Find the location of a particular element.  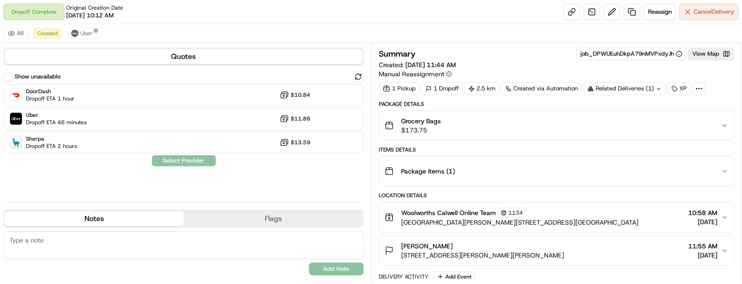

img: DoorDash is located at coordinates (16, 95).